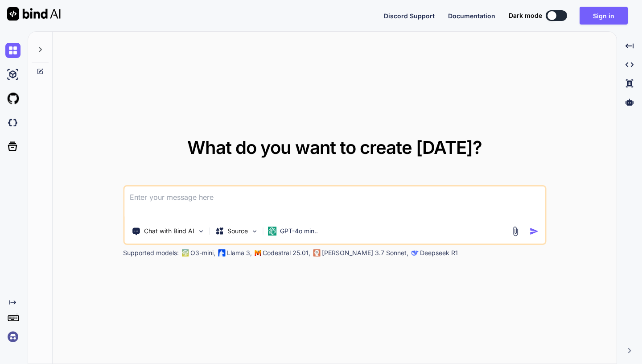 The width and height of the screenshot is (642, 364). I want to click on img: Bind AI, so click(34, 14).